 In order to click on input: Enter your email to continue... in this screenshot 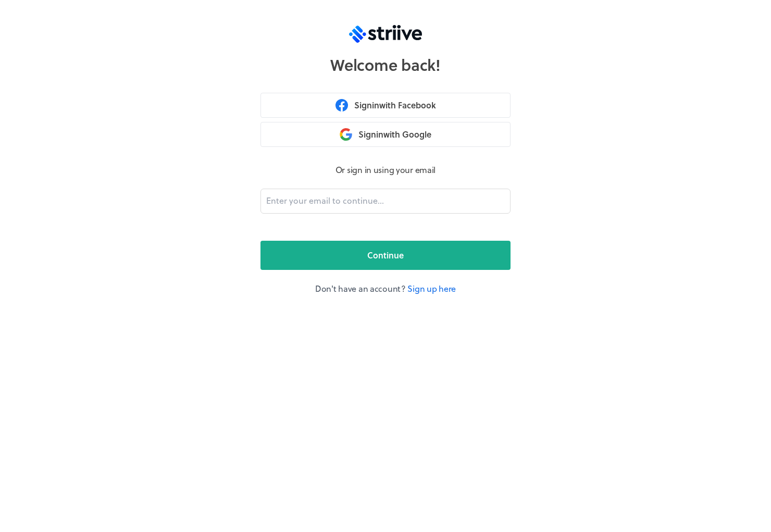, I will do `click(386, 202)`.